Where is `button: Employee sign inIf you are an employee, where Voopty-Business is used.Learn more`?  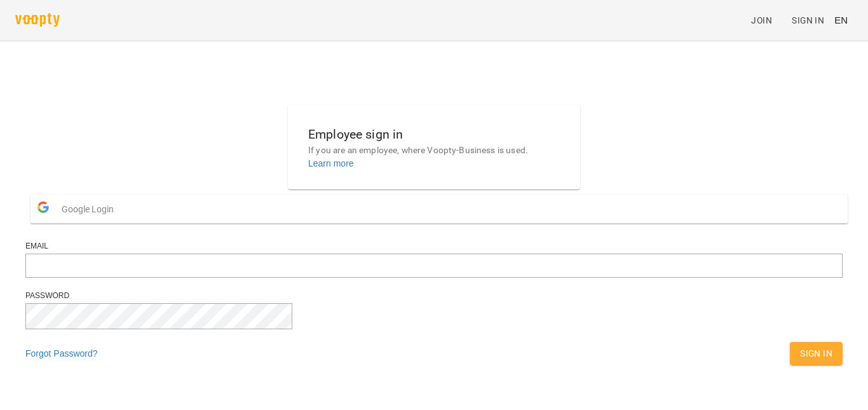
button: Employee sign inIf you are an employee, where Voopty-Business is used.Learn more is located at coordinates (434, 147).